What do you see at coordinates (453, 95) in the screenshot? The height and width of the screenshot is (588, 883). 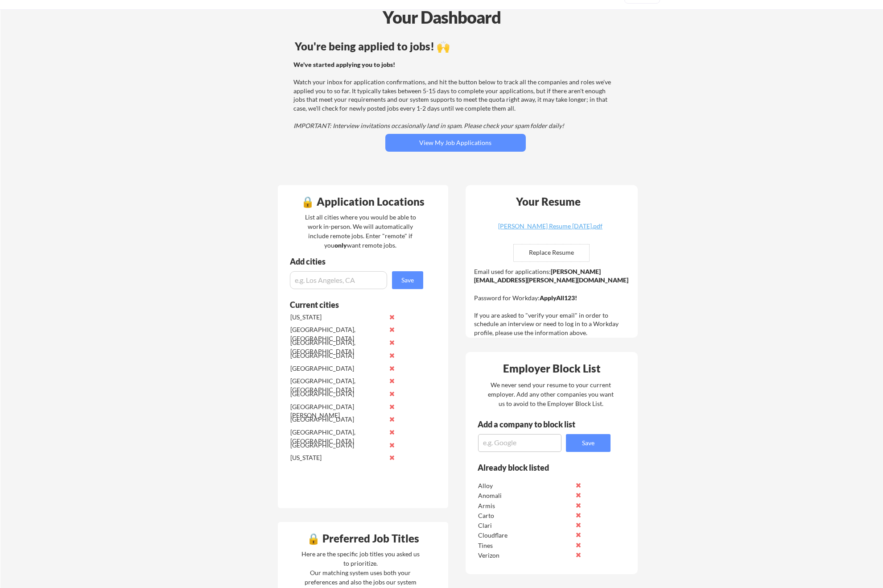 I see `div: Watch your inbox for application confirmations, and hit the button below to track all the compani...` at bounding box center [453, 95].